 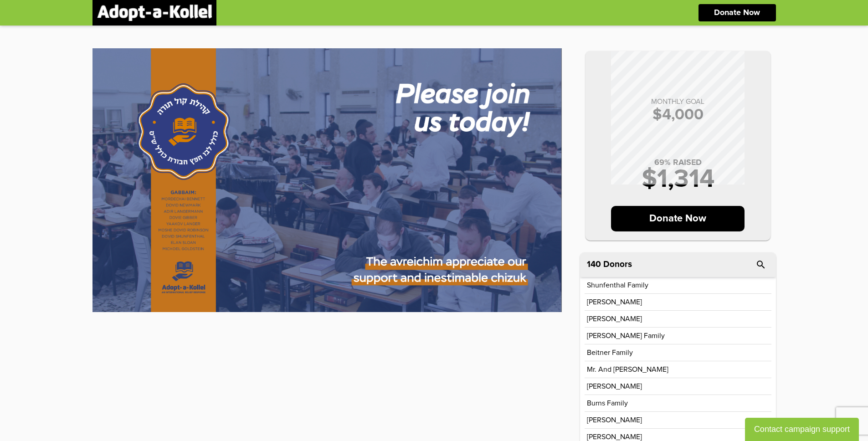 I want to click on button: Contact campaign support, so click(x=802, y=429).